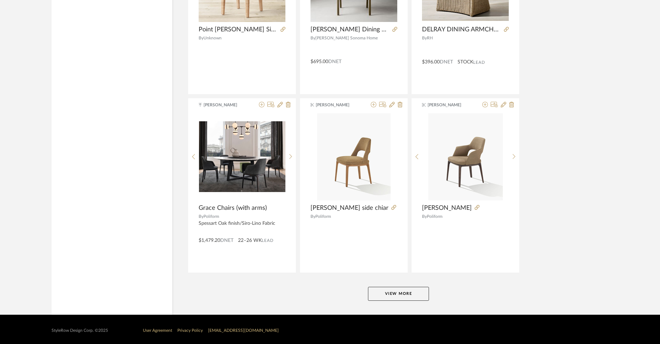 This screenshot has width=660, height=344. Describe the element at coordinates (353, 157) in the screenshot. I see `div: 0` at that location.